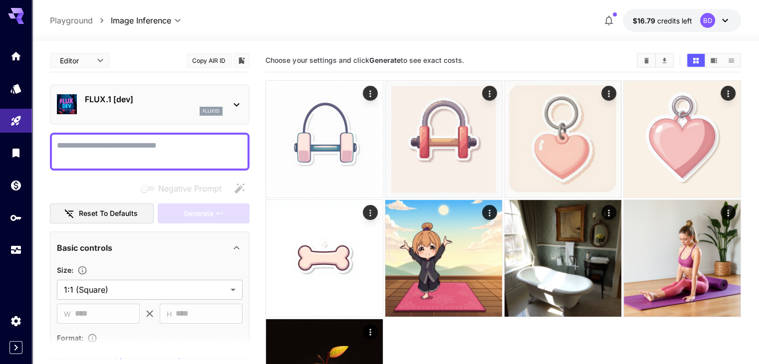  What do you see at coordinates (154, 99) in the screenshot?
I see `p: FLUX.1 [dev]` at bounding box center [154, 99].